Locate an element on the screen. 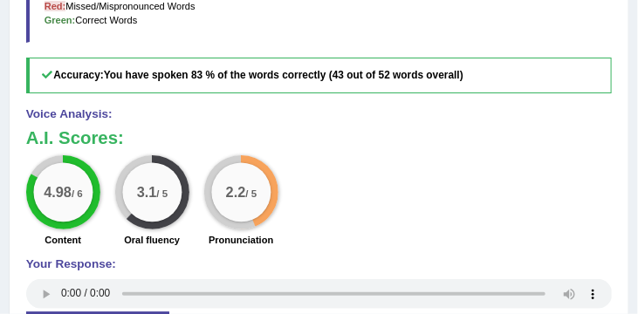 The width and height of the screenshot is (638, 314). big: 4.98 is located at coordinates (58, 192).